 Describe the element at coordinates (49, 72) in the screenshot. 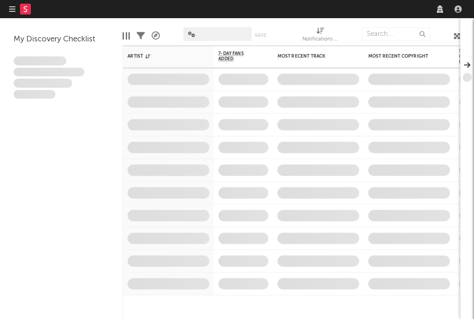

I see `span: Integer aliquet in purus et` at that location.